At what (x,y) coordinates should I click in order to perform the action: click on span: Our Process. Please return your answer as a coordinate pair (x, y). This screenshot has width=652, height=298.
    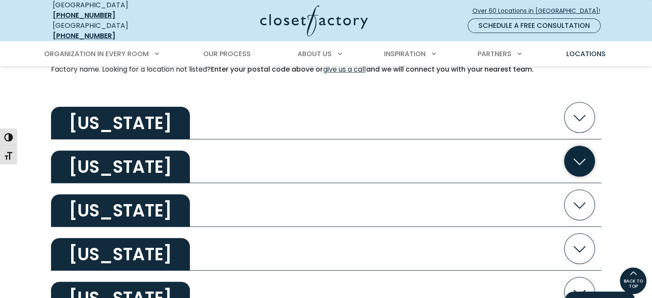
    Looking at the image, I should click on (227, 54).